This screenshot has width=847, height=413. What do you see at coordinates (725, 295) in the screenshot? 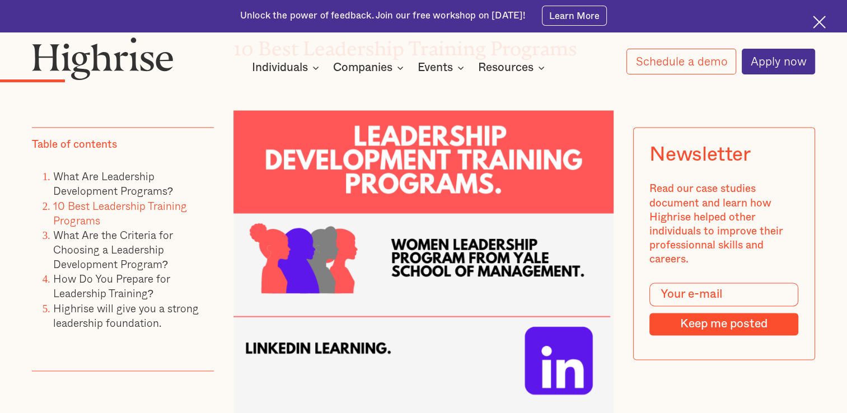
I see `input: Your e-mail` at bounding box center [725, 295].